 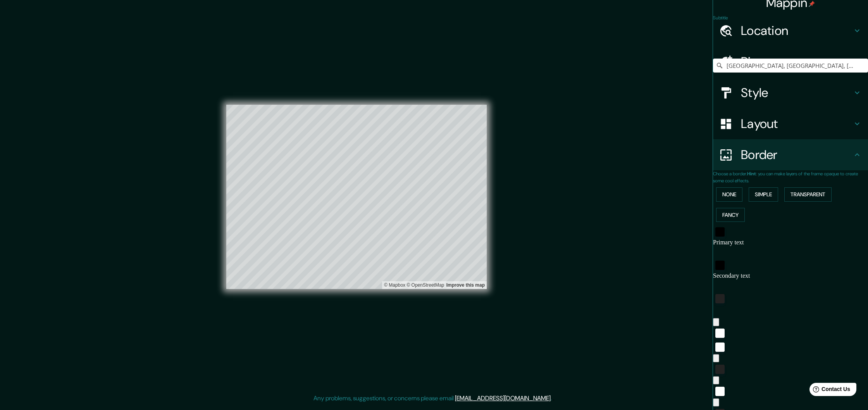 I want to click on label: Subtitle, so click(x=720, y=18).